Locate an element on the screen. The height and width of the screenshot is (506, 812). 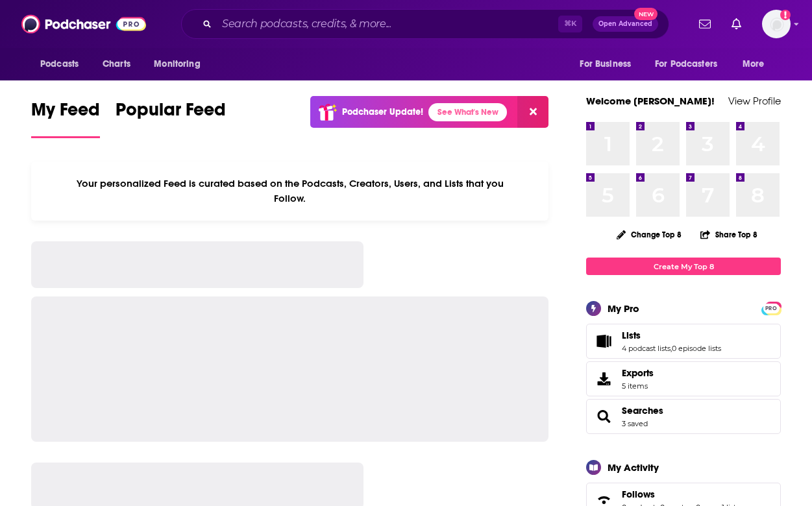
span: For Podcasters is located at coordinates (686, 64).